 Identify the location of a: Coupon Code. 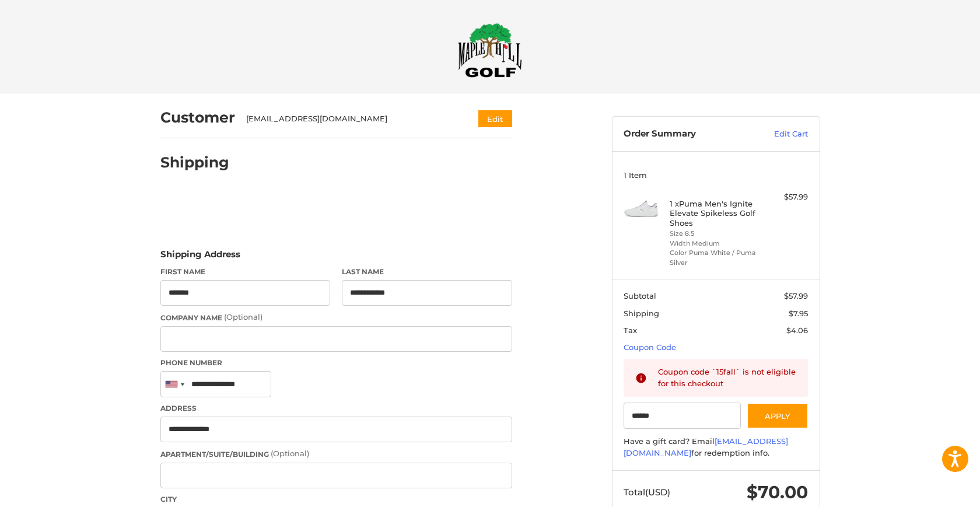
(650, 347).